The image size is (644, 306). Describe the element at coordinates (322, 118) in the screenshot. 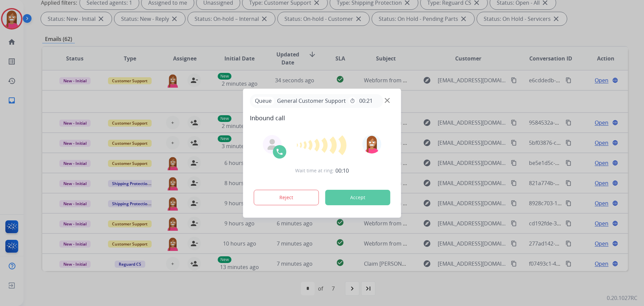

I see `span: Inbound call` at that location.